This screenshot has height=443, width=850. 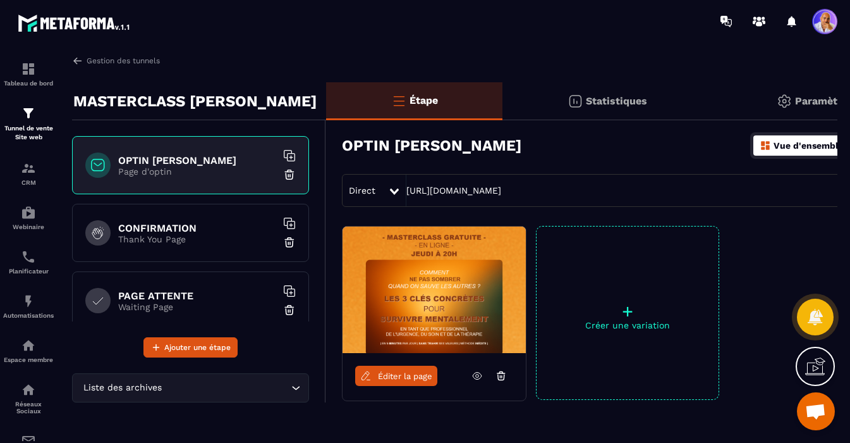 What do you see at coordinates (362, 190) in the screenshot?
I see `span: Direct` at bounding box center [362, 190].